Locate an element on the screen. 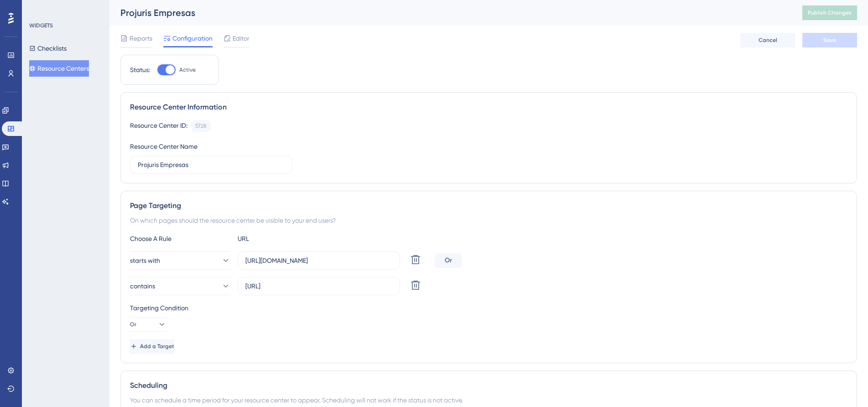  button: starts with is located at coordinates (180, 261).